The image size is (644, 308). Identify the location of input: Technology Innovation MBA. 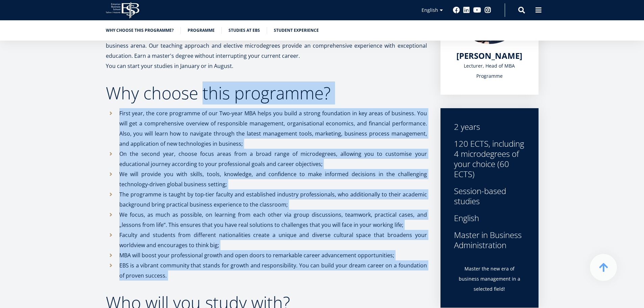
(4, 114).